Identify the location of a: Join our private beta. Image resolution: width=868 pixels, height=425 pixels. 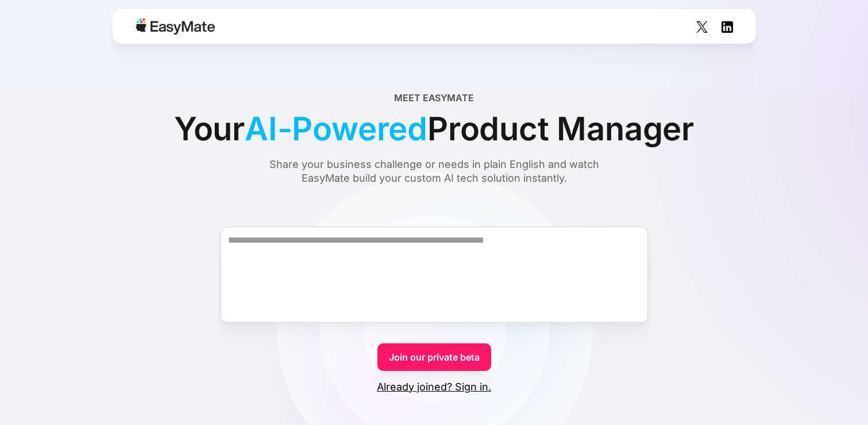
(434, 357).